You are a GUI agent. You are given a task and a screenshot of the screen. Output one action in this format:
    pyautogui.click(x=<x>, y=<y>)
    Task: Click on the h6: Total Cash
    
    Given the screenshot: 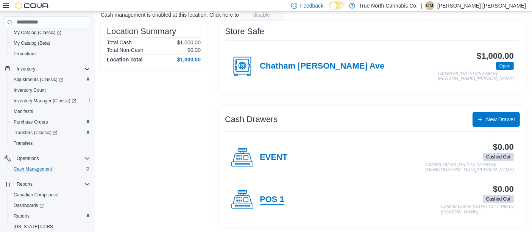 What is the action you would take?
    pyautogui.click(x=119, y=42)
    